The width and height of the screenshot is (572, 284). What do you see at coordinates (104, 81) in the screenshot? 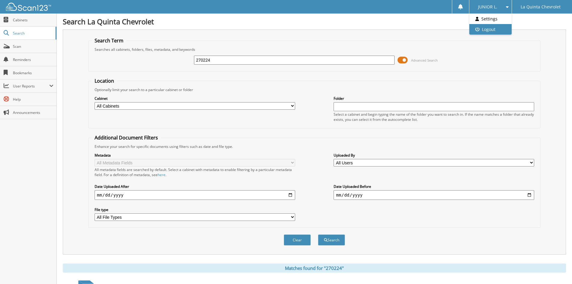
I see `legend: Location` at bounding box center [104, 81].